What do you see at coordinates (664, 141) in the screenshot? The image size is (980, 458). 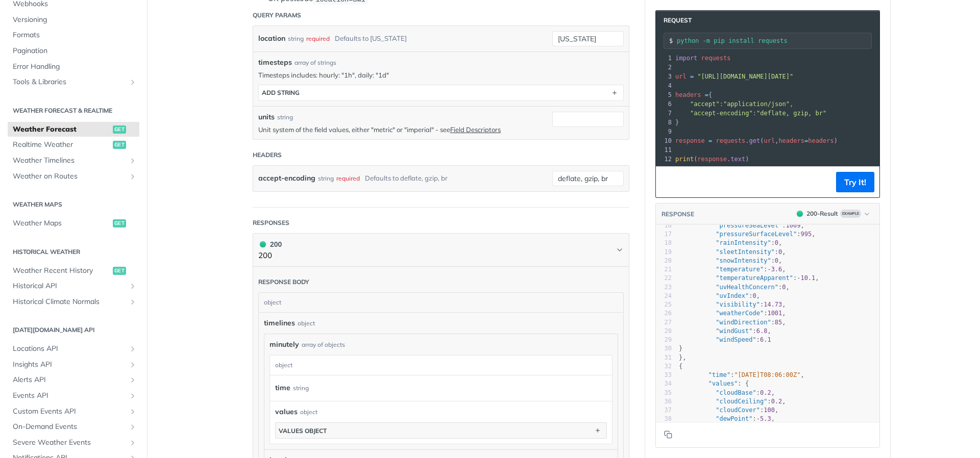 I see `div: 10` at bounding box center [664, 141].